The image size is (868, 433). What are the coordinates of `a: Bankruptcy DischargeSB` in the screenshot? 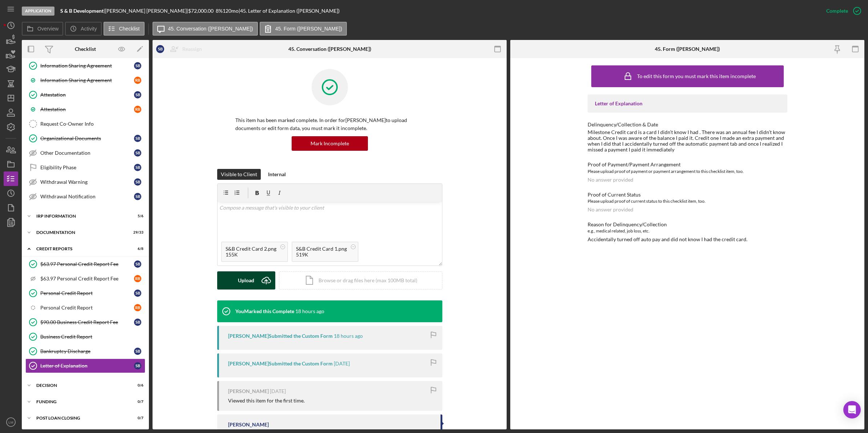 It's located at (85, 351).